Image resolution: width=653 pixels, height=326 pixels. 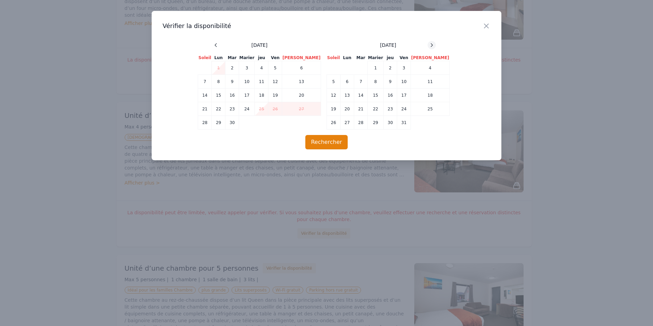 I want to click on button: Rechercher, so click(x=327, y=142).